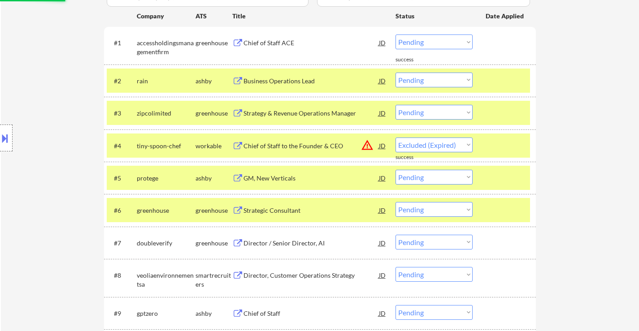 The image size is (639, 331). What do you see at coordinates (214, 146) in the screenshot?
I see `div: workable` at bounding box center [214, 146].